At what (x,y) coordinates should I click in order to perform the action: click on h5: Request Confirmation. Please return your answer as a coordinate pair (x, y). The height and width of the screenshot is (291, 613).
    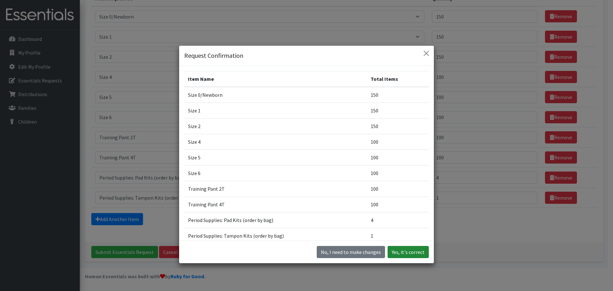
    Looking at the image, I should click on (214, 56).